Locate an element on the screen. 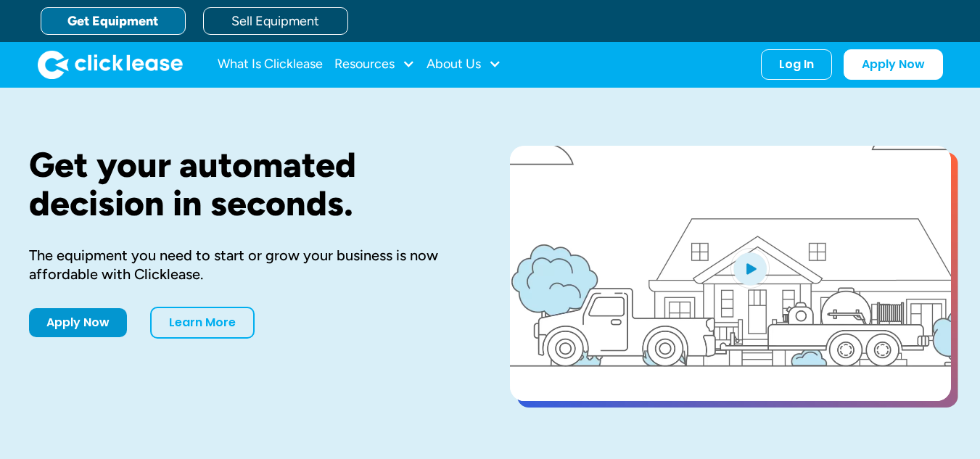 The image size is (980, 459). a: open lightbox is located at coordinates (731, 273).